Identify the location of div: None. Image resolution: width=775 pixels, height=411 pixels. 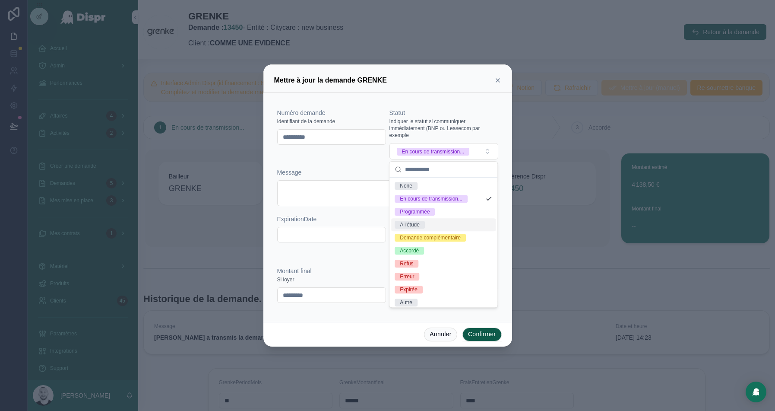
(406, 186).